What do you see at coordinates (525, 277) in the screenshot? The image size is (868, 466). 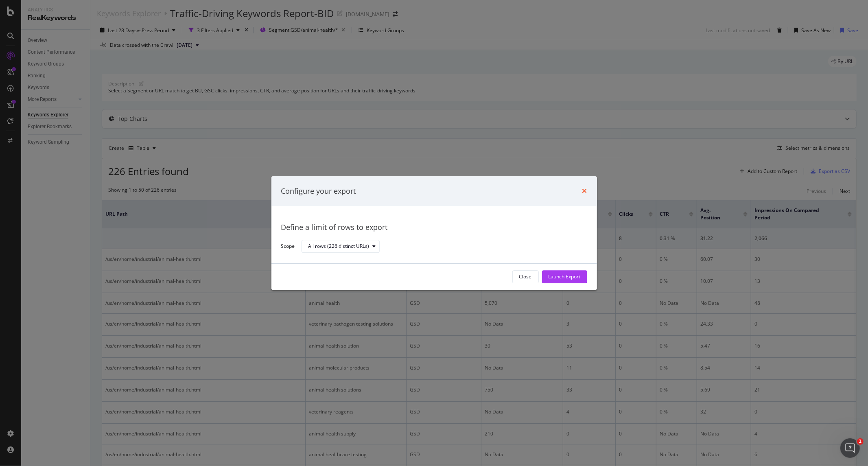 I see `div: Close` at bounding box center [525, 277].